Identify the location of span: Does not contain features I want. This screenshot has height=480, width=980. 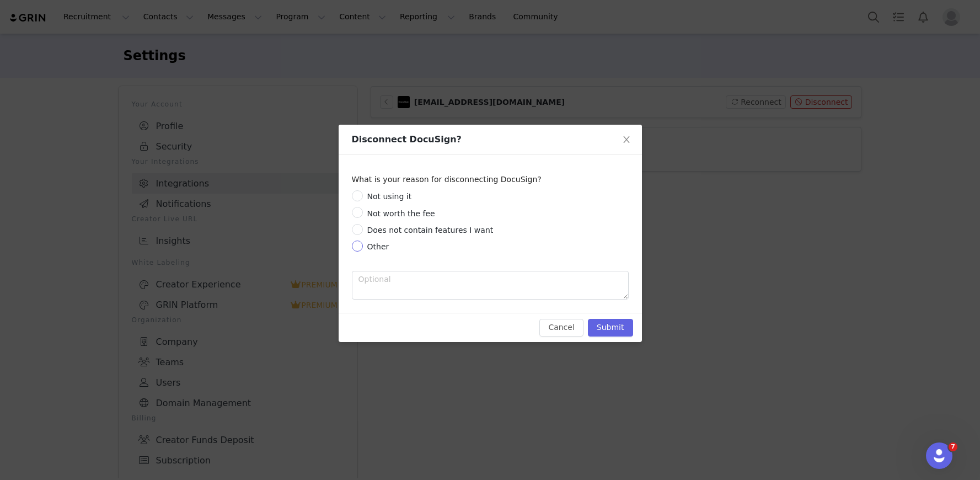
(430, 230).